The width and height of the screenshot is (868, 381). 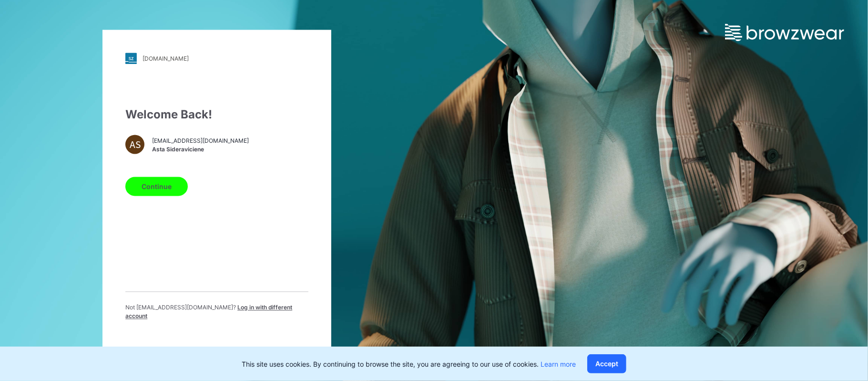 What do you see at coordinates (200, 150) in the screenshot?
I see `span: Asta Sideraviciene` at bounding box center [200, 150].